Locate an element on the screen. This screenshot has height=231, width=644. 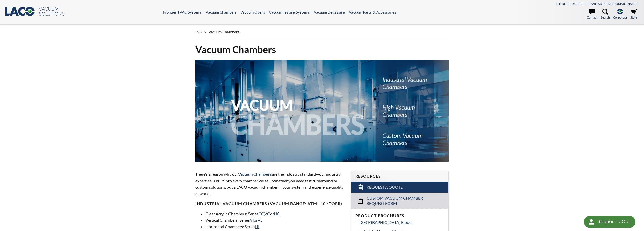
a: Vacuum Degassing is located at coordinates (329, 12).